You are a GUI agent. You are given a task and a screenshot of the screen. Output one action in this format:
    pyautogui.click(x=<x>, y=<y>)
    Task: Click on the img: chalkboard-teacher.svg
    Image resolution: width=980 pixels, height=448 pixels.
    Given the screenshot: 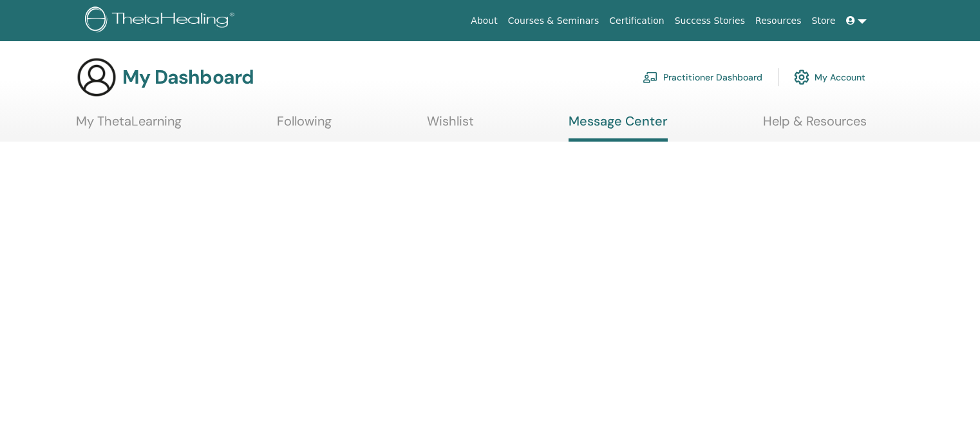 What is the action you would take?
    pyautogui.click(x=650, y=78)
    